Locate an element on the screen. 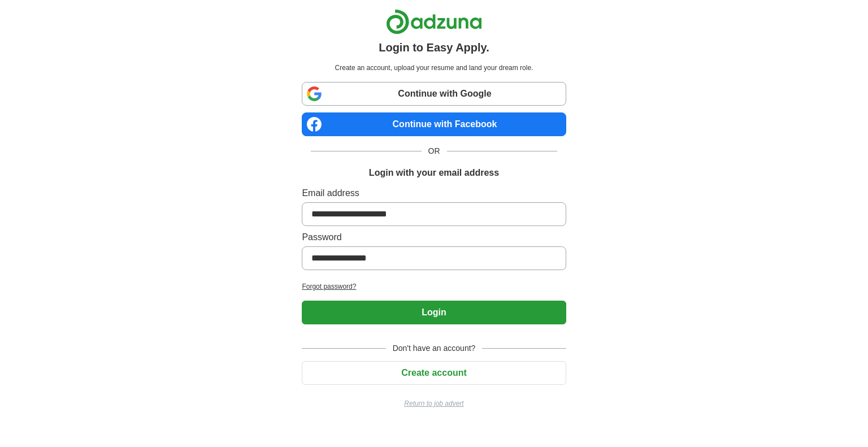  p: Create an account, upload your resume and land your dream role. is located at coordinates (434, 67).